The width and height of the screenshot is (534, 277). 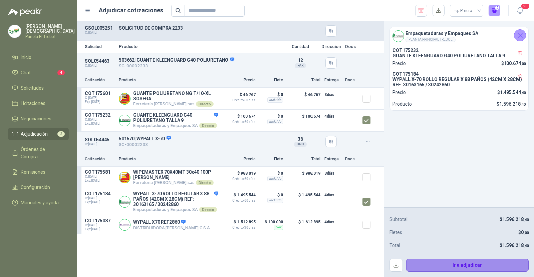 What do you see at coordinates (100, 115) in the screenshot?
I see `p: COT175232` at bounding box center [100, 115].